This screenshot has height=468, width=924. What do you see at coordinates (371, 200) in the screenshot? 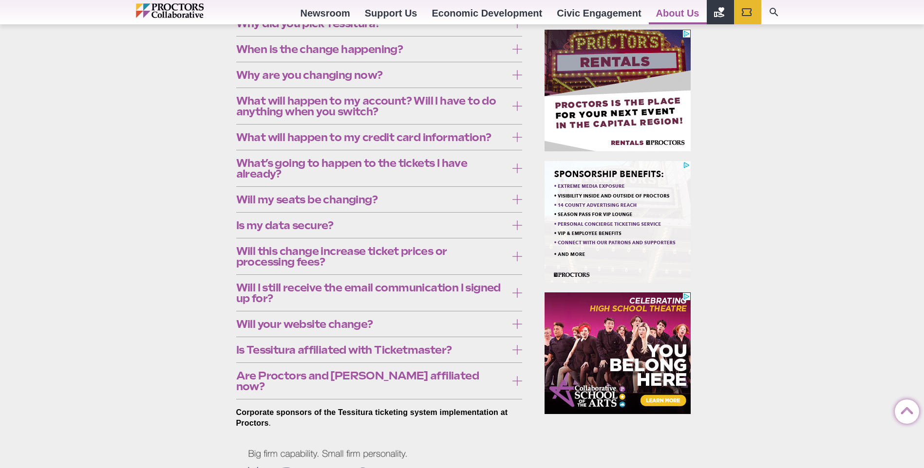
I see `span: Will my seats be changing?` at bounding box center [371, 200].